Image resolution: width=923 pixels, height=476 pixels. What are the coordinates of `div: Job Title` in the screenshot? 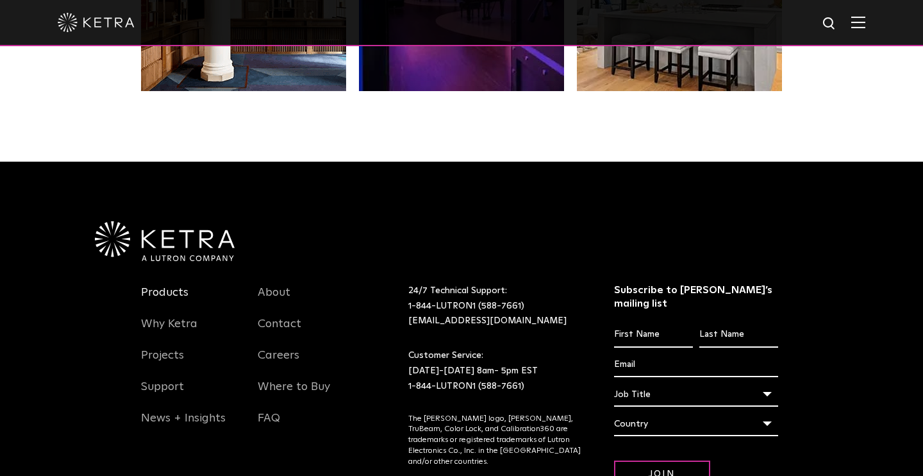 It's located at (696, 394).